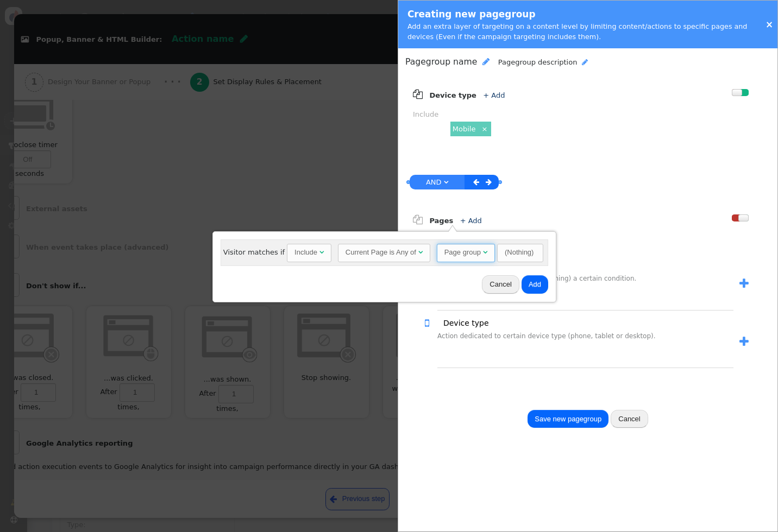 This screenshot has height=532, width=778. I want to click on button: Add, so click(534, 285).